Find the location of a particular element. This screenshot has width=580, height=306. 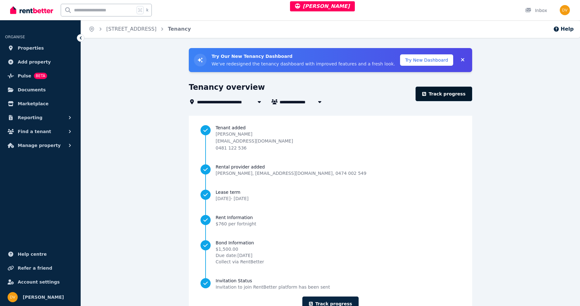

h3: Try Our New Tenancy Dashboard is located at coordinates (303, 56).